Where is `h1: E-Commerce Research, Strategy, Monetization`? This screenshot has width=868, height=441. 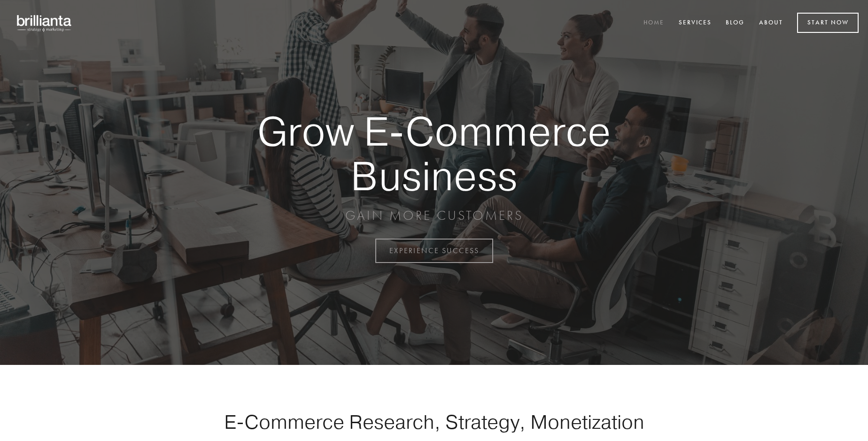 h1: E-Commerce Research, Strategy, Monetization is located at coordinates (434, 422).